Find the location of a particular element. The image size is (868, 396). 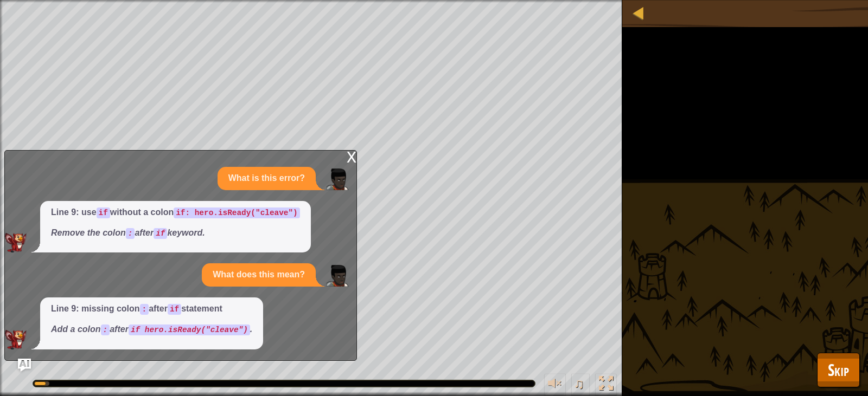

em: Remove the colon after keyword. is located at coordinates (128, 233).